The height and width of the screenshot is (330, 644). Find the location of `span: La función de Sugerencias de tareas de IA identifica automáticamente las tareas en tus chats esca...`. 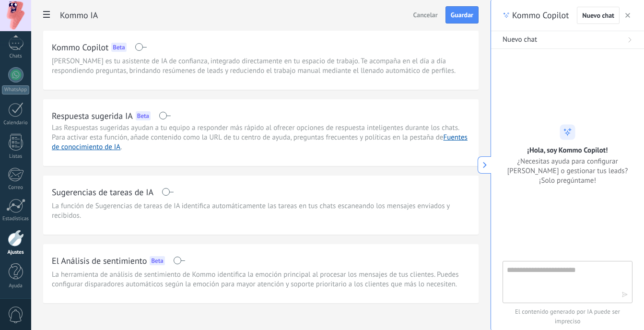

span: La función de Sugerencias de tareas de IA identifica automáticamente las tareas en tus chats esca... is located at coordinates (261, 211).